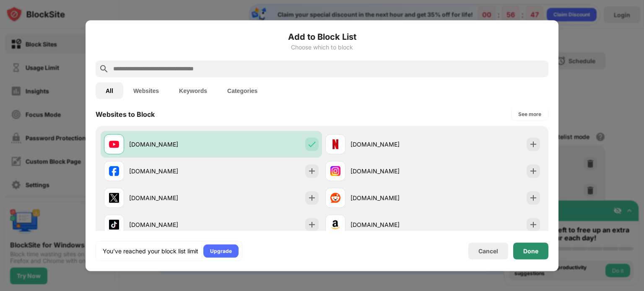  Describe the element at coordinates (146, 91) in the screenshot. I see `button: Websites` at that location.